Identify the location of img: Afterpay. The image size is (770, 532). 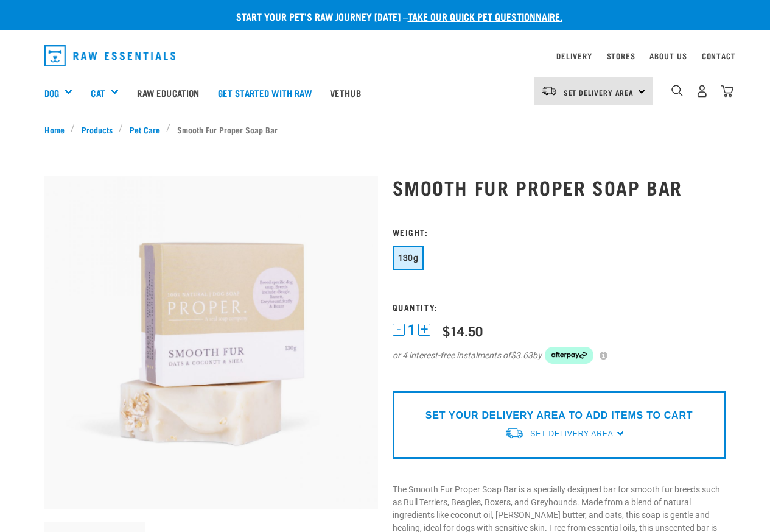
(569, 355).